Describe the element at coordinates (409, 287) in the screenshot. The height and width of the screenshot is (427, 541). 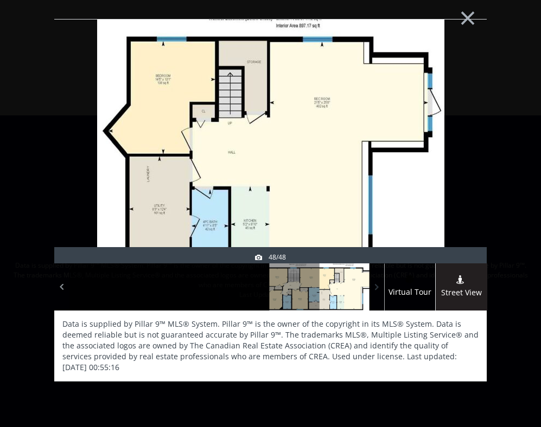
I see `a: virtual tour iconVirtual Tour` at that location.